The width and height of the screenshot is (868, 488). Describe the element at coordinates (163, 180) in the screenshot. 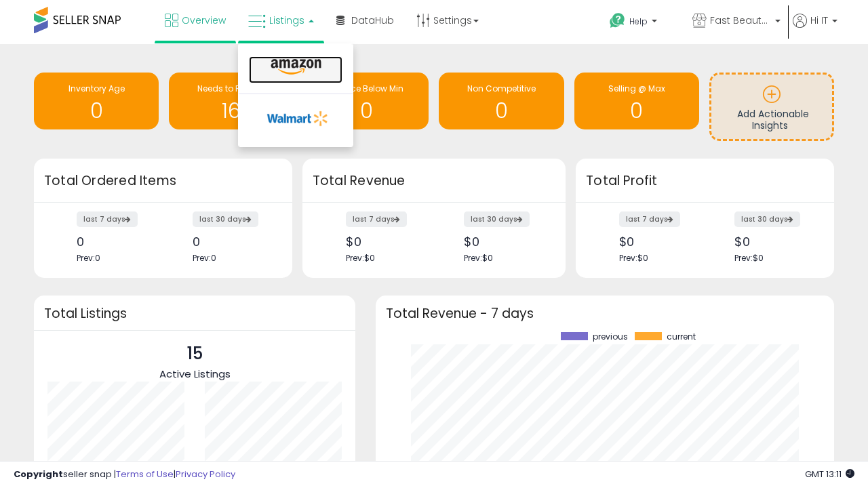

I see `h3: Total Ordered Items` at that location.